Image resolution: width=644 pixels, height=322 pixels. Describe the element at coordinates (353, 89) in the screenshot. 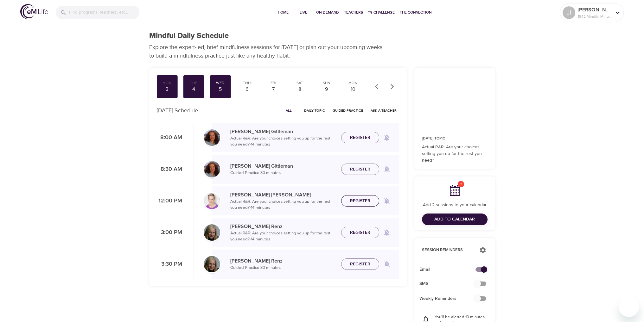

I see `div: 10` at that location.